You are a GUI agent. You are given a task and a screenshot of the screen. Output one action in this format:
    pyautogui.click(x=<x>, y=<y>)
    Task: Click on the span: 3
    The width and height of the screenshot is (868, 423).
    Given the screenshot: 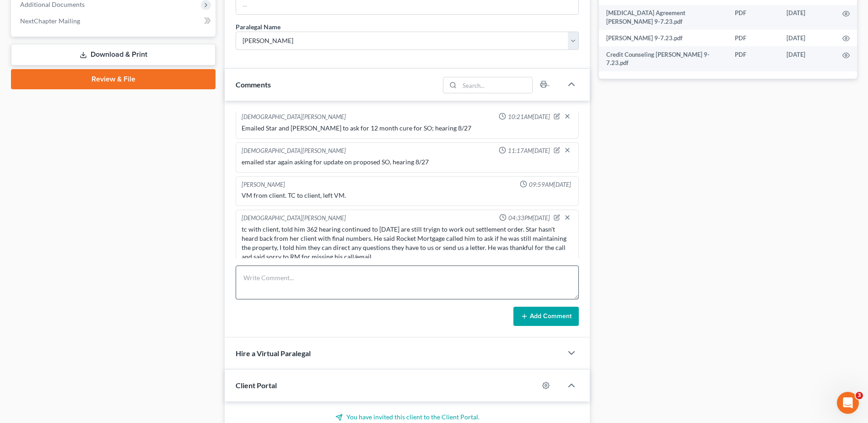 What is the action you would take?
    pyautogui.click(x=859, y=395)
    